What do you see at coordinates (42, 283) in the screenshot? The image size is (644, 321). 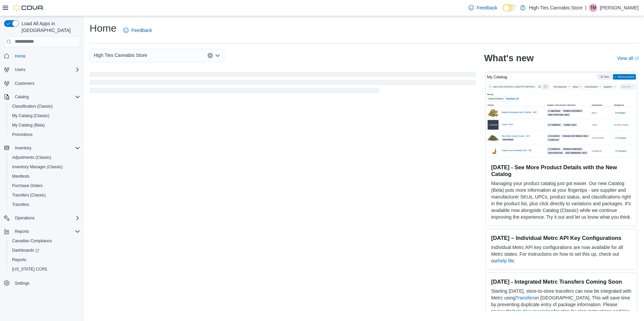 I see `button: Settings` at bounding box center [42, 283].